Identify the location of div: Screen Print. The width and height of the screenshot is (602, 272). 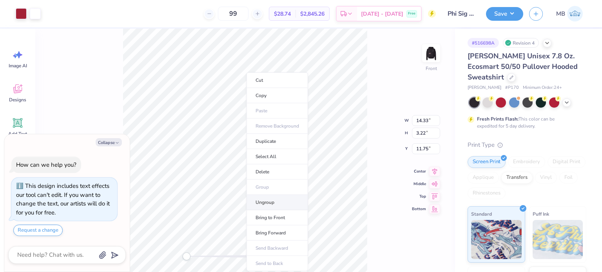
(486, 162).